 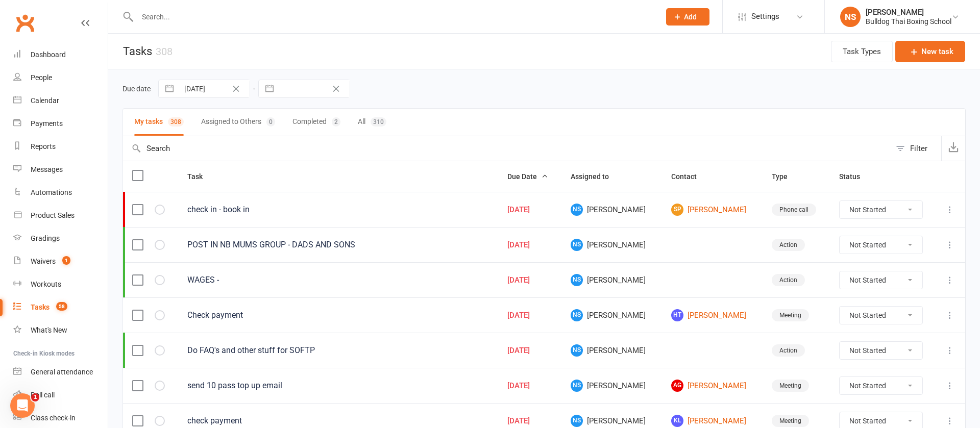 I want to click on span: Task, so click(x=201, y=177).